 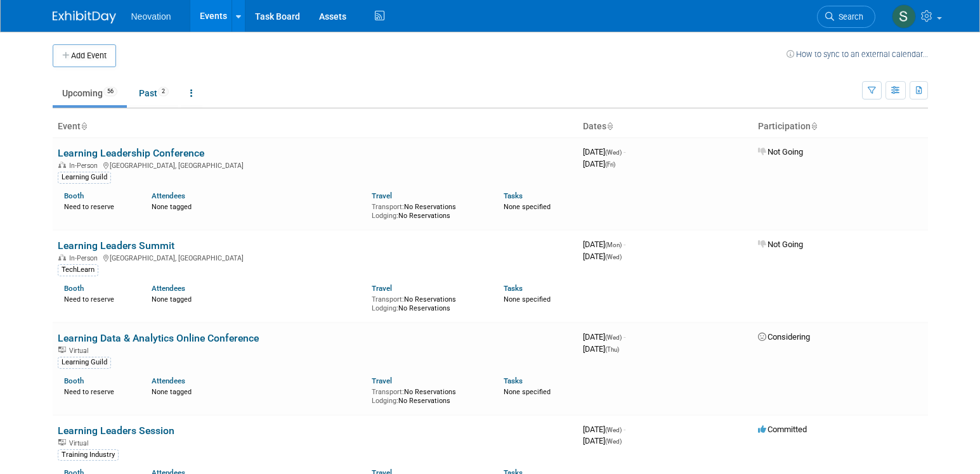 What do you see at coordinates (110, 91) in the screenshot?
I see `span: 56` at bounding box center [110, 91].